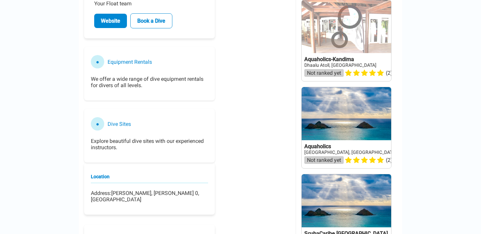 The width and height of the screenshot is (481, 234). Describe the element at coordinates (101, 193) in the screenshot. I see `strong: Address:` at that location.